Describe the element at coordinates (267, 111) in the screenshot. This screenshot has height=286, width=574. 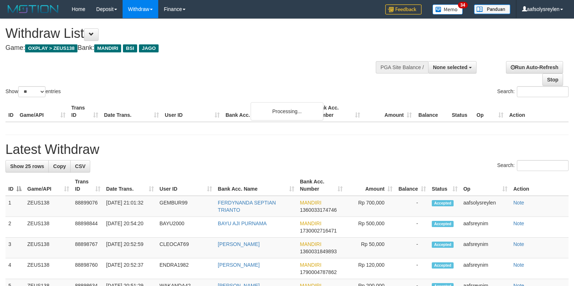
I see `th: Bank Acc. Name` at that location.